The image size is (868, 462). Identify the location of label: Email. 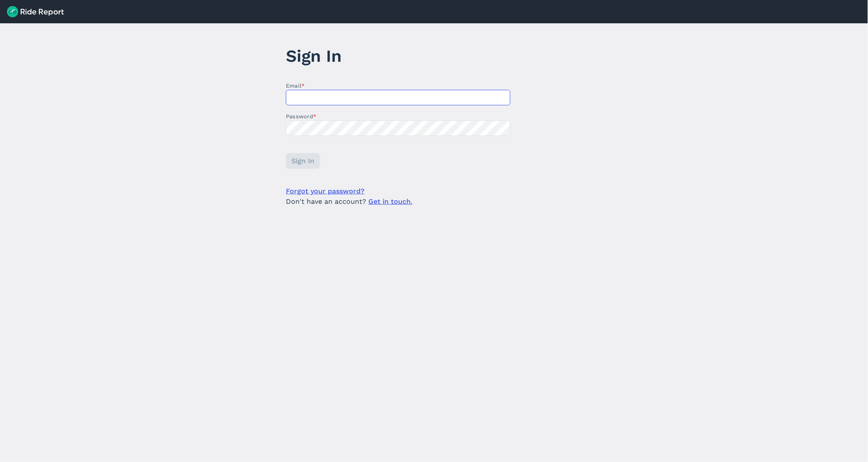
(398, 86).